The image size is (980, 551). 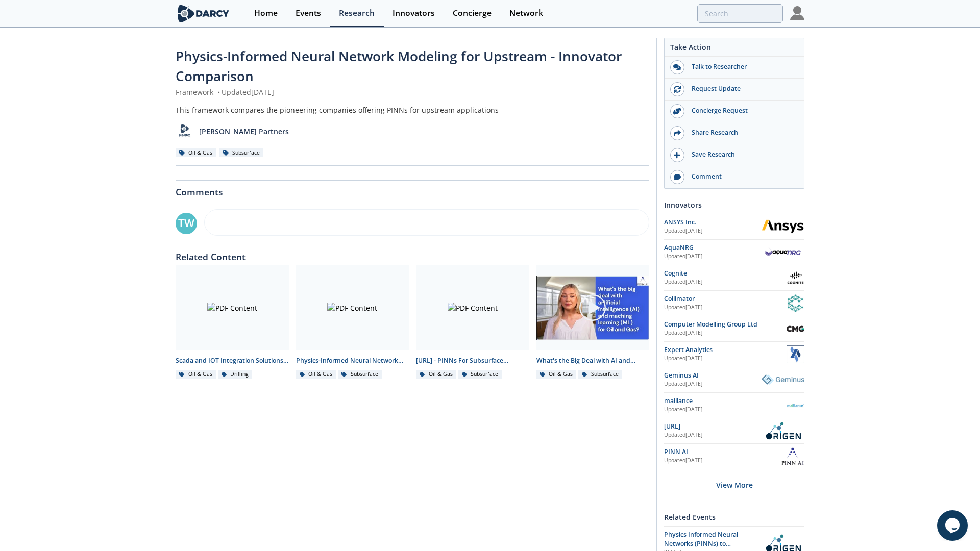 What do you see at coordinates (783, 379) in the screenshot?
I see `img: Geminus AI` at bounding box center [783, 379].